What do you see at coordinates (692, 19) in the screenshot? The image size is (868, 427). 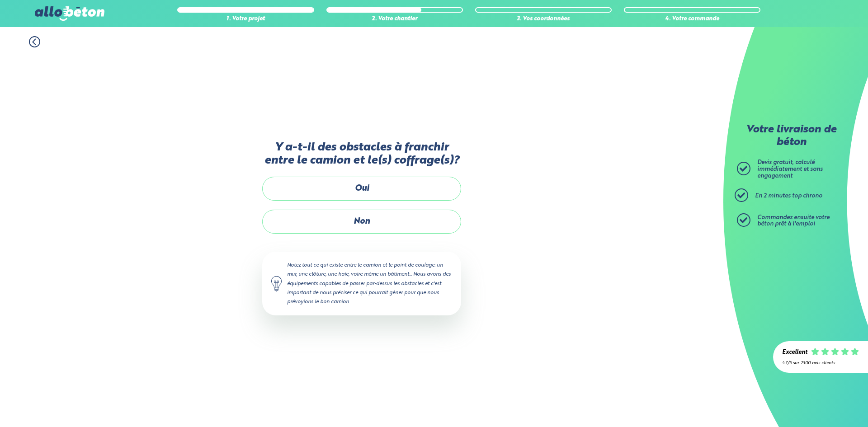 I see `div: 4. Votre commande` at bounding box center [692, 19].